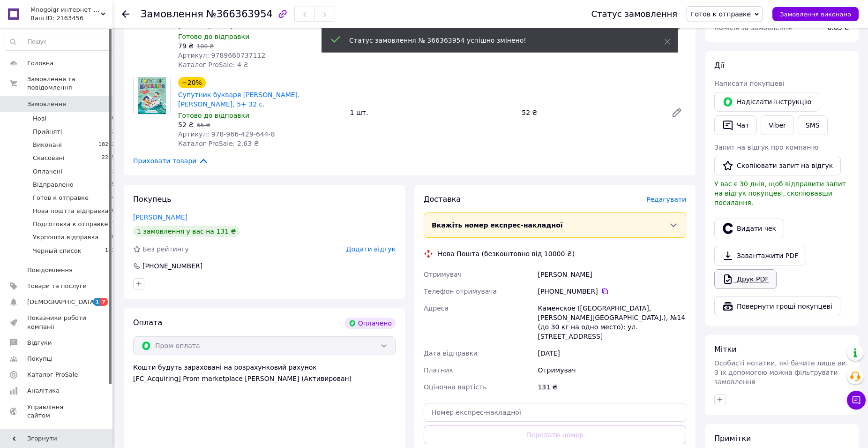 This screenshot has width=868, height=448. What do you see at coordinates (432, 113) in the screenshot?
I see `div: 1 шт.` at bounding box center [432, 113].